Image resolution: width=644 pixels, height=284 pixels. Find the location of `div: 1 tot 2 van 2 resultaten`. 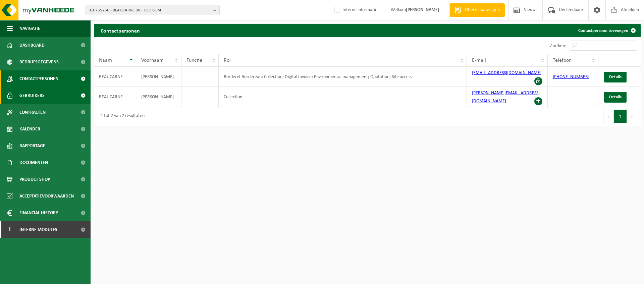

div: 1 tot 2 van 2 resultaten is located at coordinates (121, 116).